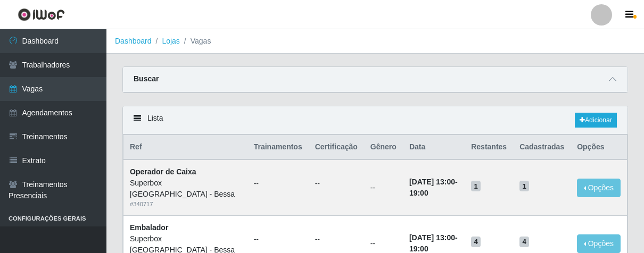 This screenshot has height=253, width=644. What do you see at coordinates (146, 78) in the screenshot?
I see `strong: Buscar` at bounding box center [146, 78].